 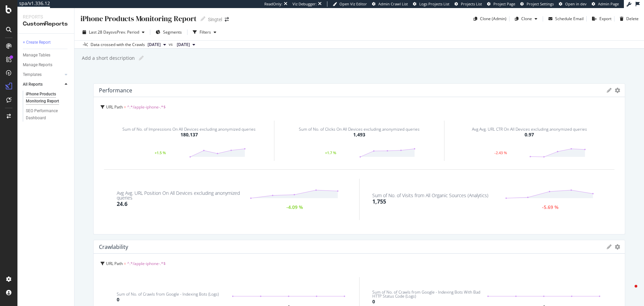 I want to click on span: vs, so click(x=171, y=44).